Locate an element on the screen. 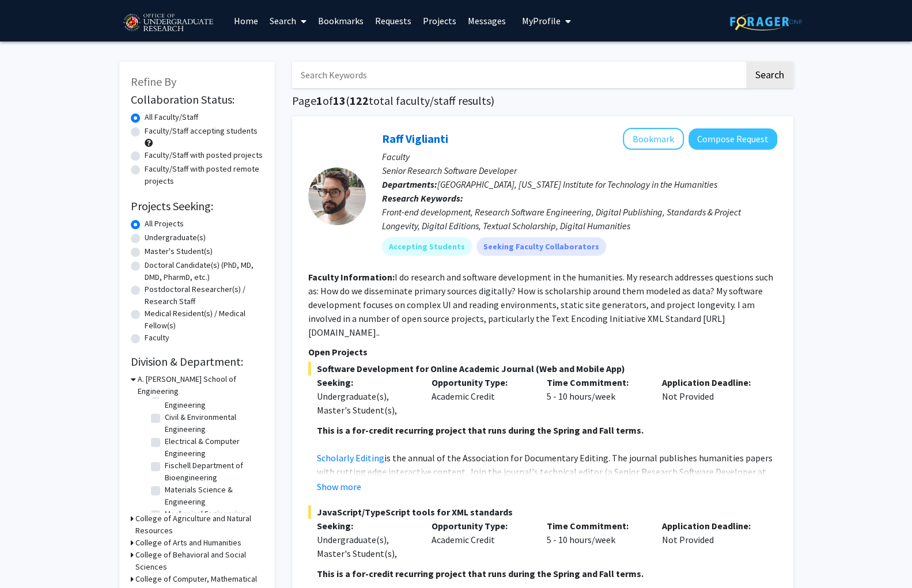 The image size is (912, 588). span: JavaScript/TypeScript tools for XML standards is located at coordinates (543, 512).